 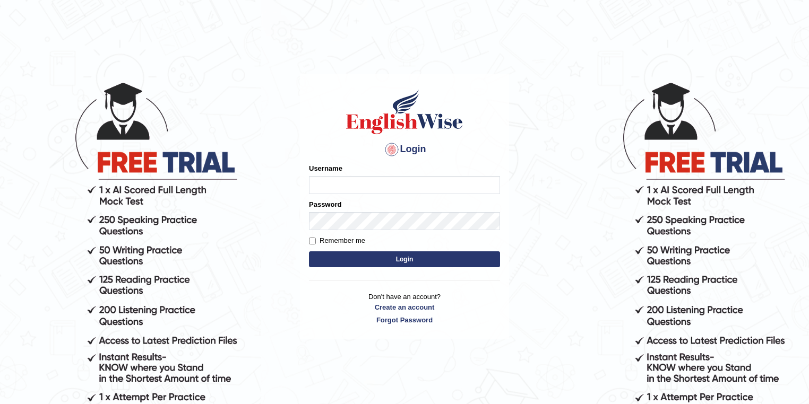 I want to click on label: Password, so click(x=325, y=204).